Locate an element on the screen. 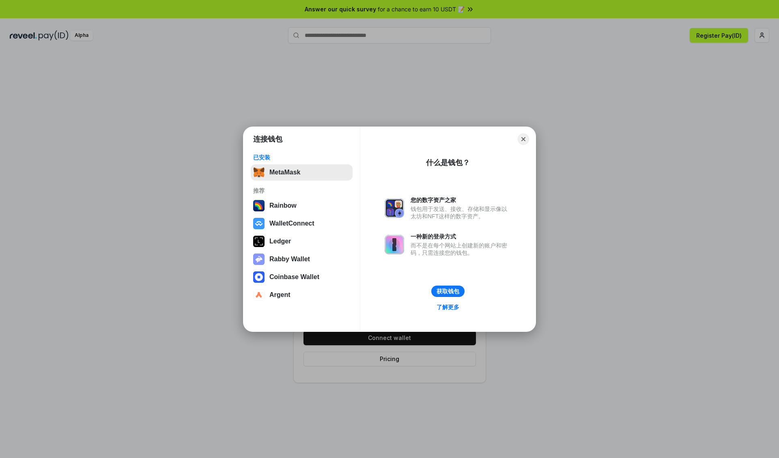 The height and width of the screenshot is (458, 779). div: WalletConnect is located at coordinates (292, 224).